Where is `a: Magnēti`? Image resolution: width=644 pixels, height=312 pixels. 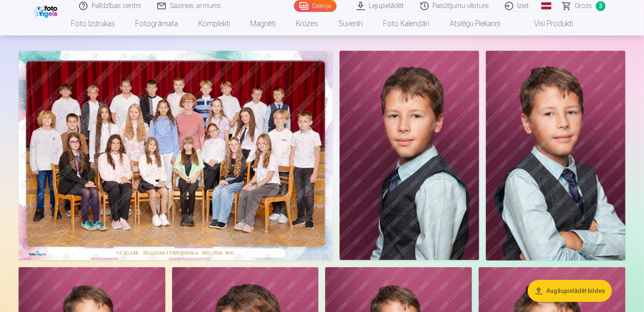
a: Magnēti is located at coordinates (263, 24).